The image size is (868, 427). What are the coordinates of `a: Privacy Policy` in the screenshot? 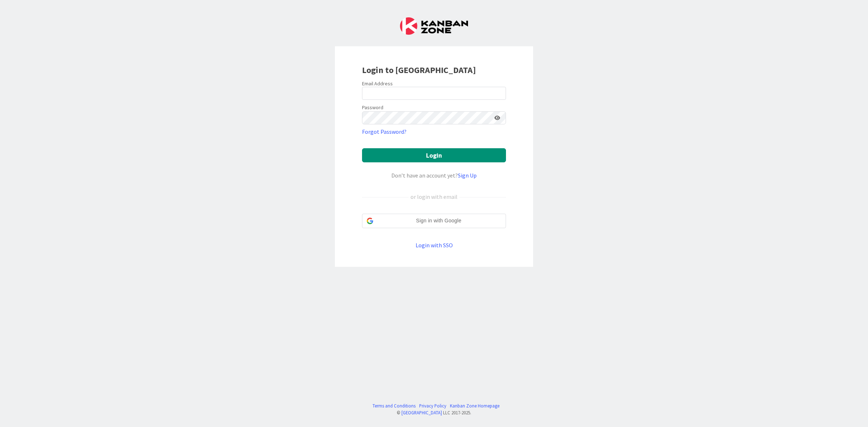 It's located at (432, 406).